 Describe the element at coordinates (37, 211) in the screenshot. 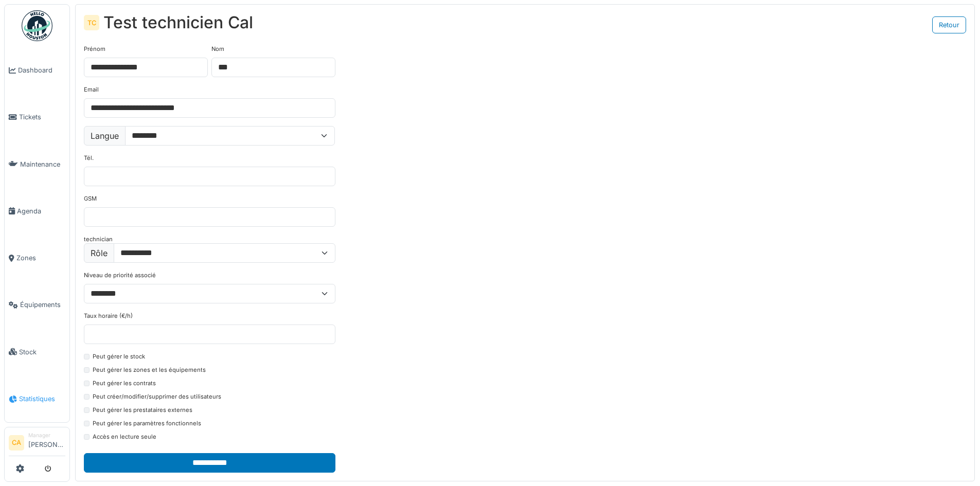

I see `a: Agenda` at that location.